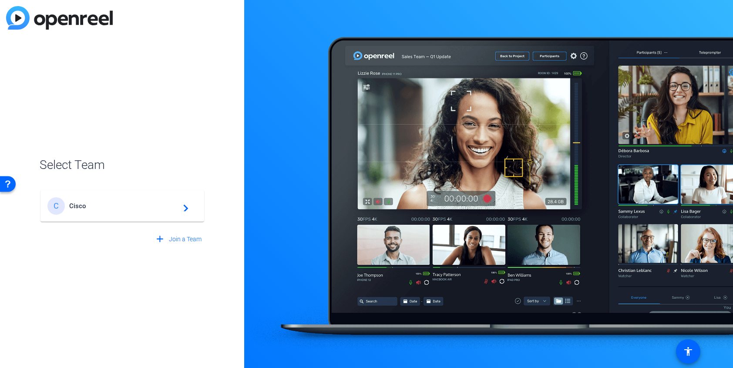 Image resolution: width=733 pixels, height=368 pixels. I want to click on img: blue-gradient.svg, so click(59, 18).